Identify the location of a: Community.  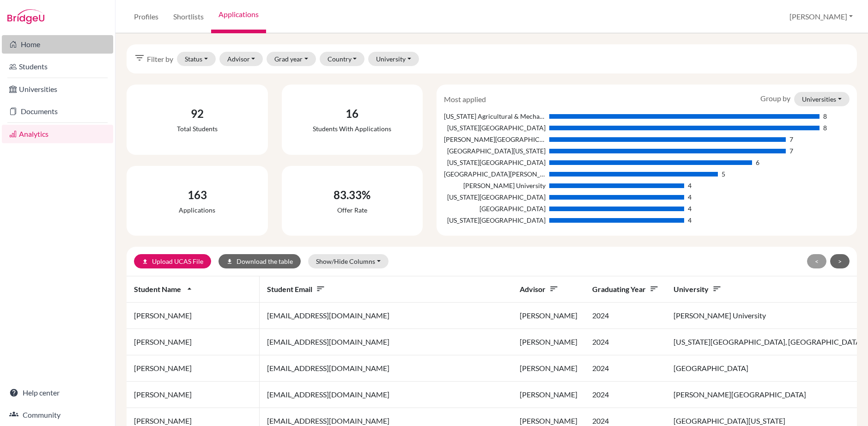
(57, 415).